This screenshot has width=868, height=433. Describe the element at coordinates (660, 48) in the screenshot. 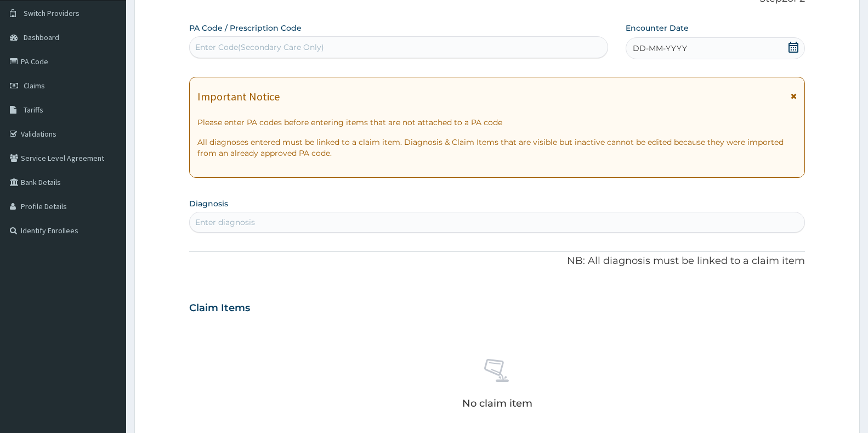

I see `span: DD-MM-YYYY` at that location.